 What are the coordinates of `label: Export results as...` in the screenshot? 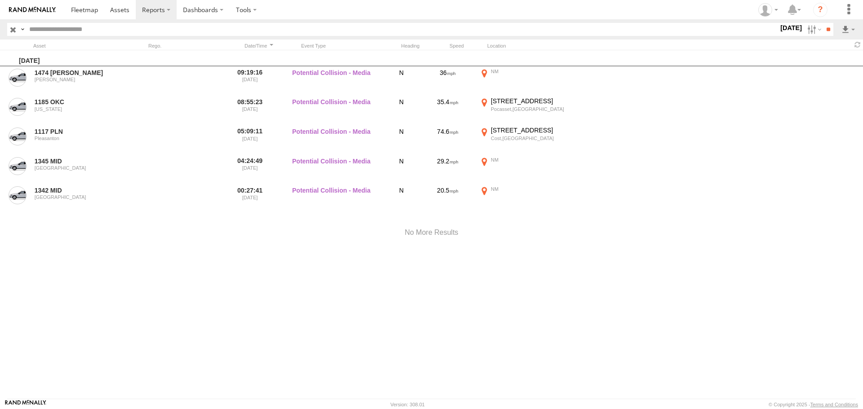 It's located at (848, 29).